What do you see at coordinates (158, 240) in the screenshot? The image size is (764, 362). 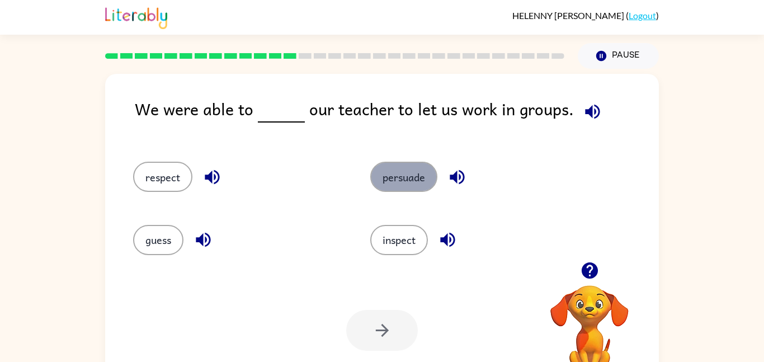 I see `button: guess` at bounding box center [158, 240].